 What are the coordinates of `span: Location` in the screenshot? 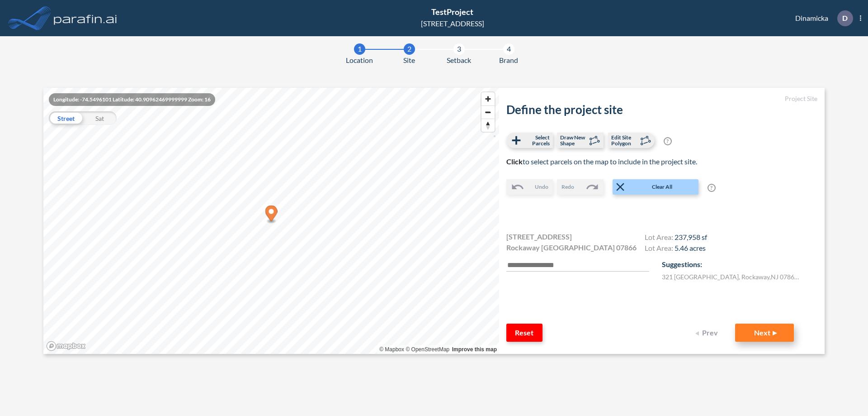 It's located at (359, 60).